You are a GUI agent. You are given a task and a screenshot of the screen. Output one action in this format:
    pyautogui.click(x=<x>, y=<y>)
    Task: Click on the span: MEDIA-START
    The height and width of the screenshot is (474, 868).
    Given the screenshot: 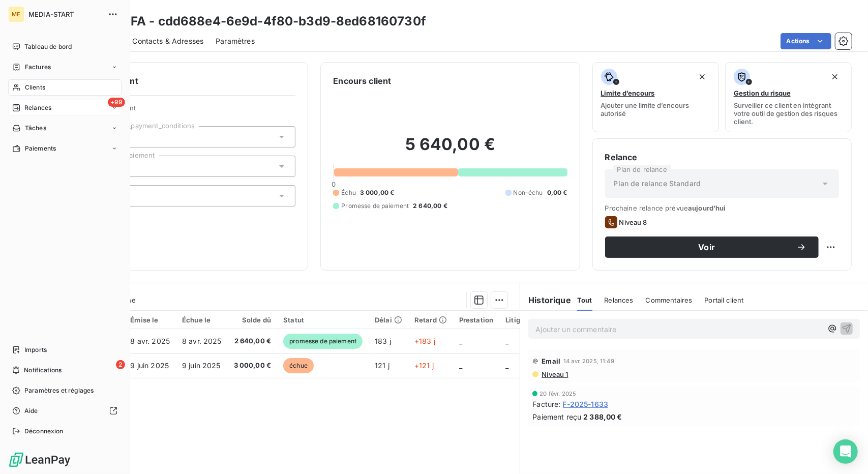 What is the action you would take?
    pyautogui.click(x=65, y=14)
    